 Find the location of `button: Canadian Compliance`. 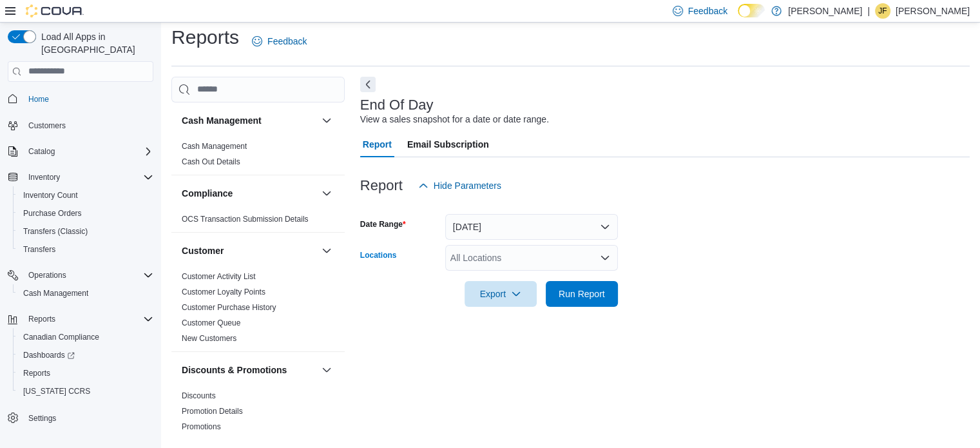

button: Canadian Compliance is located at coordinates (86, 337).